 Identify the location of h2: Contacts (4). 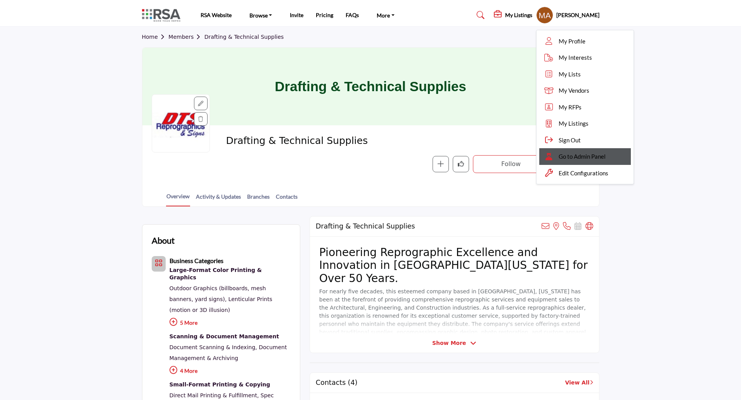
(337, 382).